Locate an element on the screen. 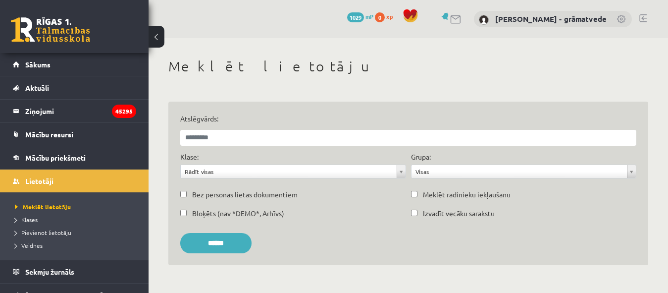  a: Meklēt lietotāju is located at coordinates (77, 207).